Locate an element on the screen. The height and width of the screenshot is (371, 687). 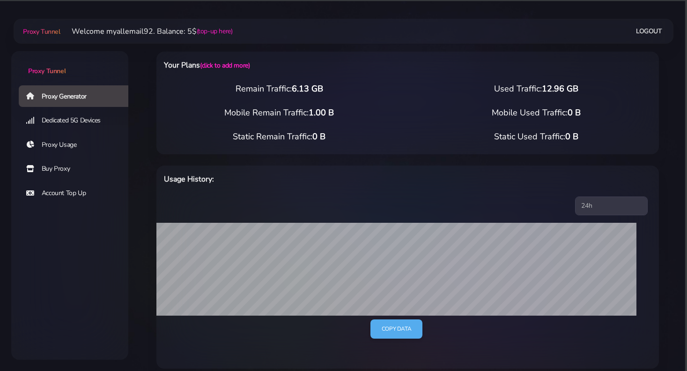
div: Used Traffic: is located at coordinates (536, 89).